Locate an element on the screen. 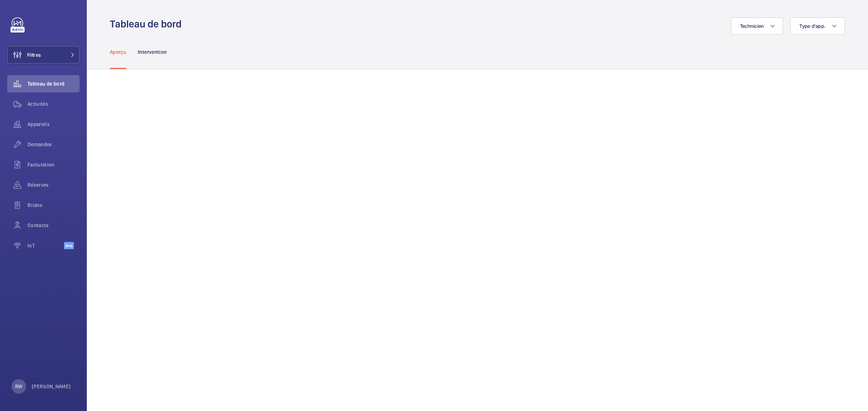  span: Tableau de bord is located at coordinates (54, 84).